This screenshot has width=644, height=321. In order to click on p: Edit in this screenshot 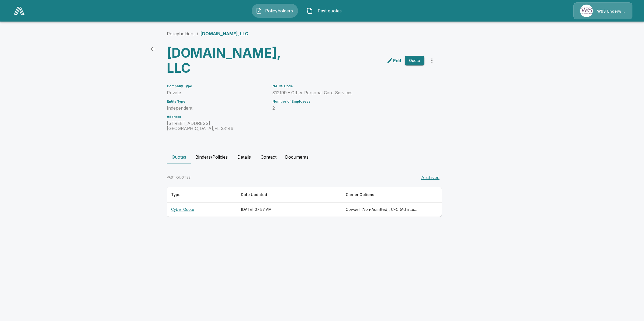, I will do `click(397, 61)`.